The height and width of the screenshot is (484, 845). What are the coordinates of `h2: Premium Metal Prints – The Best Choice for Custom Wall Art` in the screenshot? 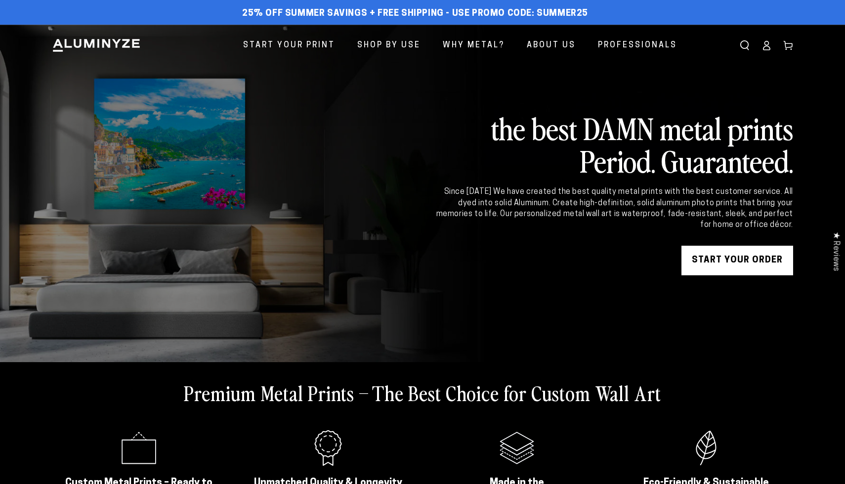 It's located at (422, 393).